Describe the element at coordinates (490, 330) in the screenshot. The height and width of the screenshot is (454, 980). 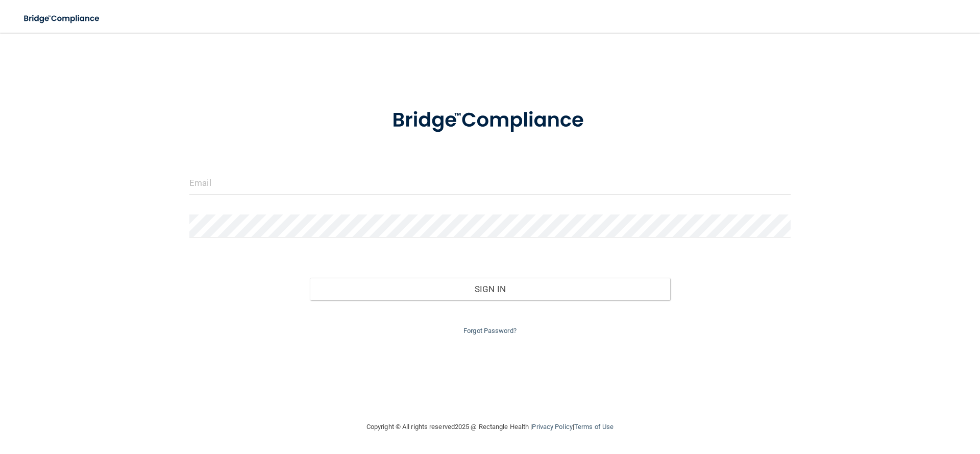
I see `a: Forgot Password?` at that location.